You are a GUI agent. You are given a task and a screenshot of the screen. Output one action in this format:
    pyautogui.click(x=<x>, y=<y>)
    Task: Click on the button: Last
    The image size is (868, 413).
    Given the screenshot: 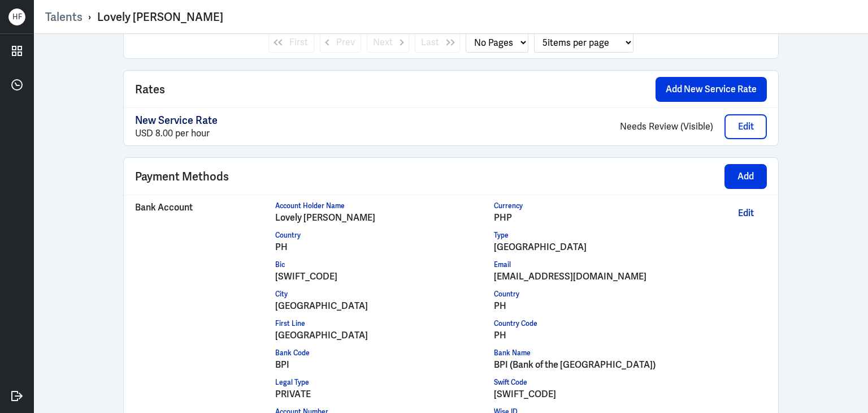 What is the action you would take?
    pyautogui.click(x=437, y=43)
    